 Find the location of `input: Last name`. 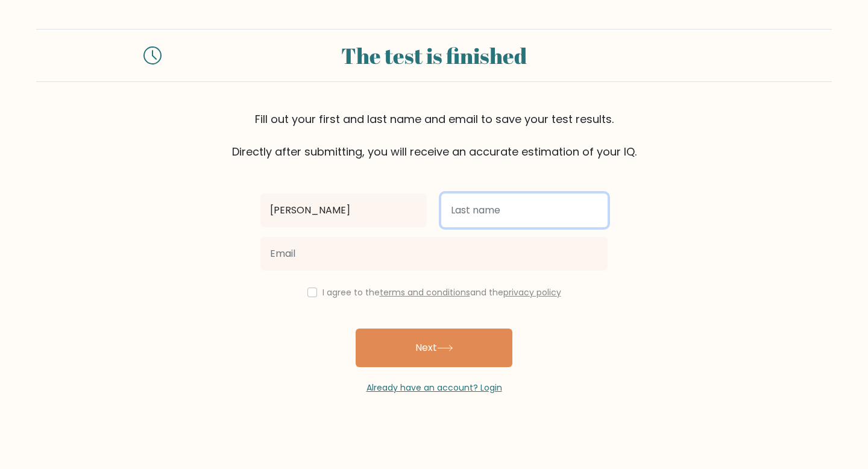

input: Last name is located at coordinates (524, 210).